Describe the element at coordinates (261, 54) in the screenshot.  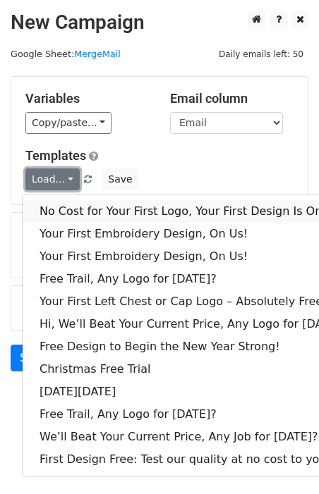
I see `a: Daily emails left: 50` at that location.